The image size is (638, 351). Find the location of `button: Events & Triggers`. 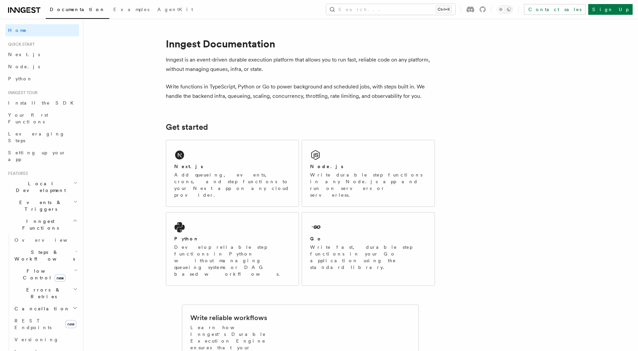

button: Events & Triggers is located at coordinates (42, 206).